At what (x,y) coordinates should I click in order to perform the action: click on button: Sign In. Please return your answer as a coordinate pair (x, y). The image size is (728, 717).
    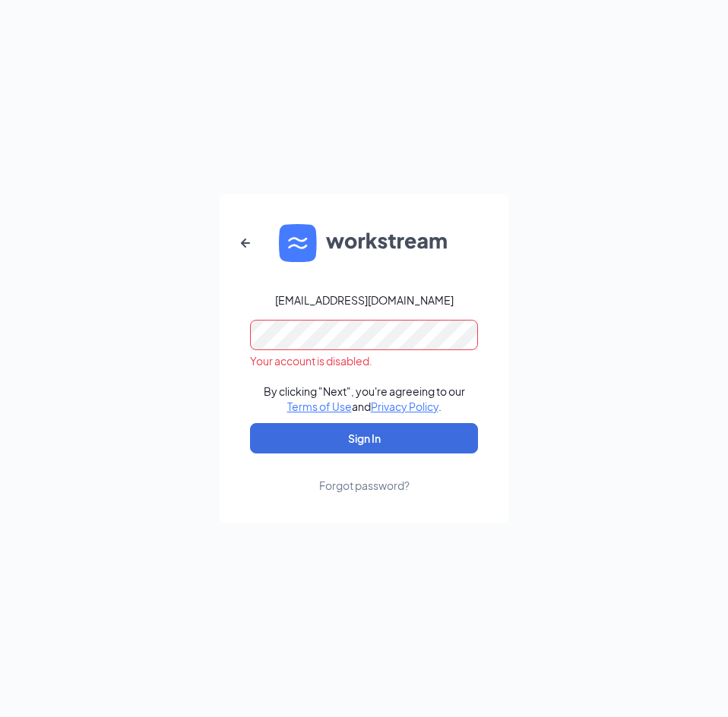
    Looking at the image, I should click on (364, 439).